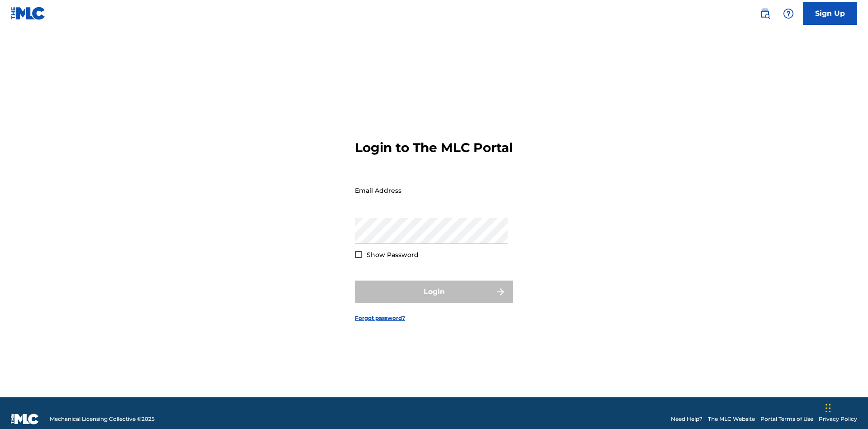 The height and width of the screenshot is (429, 868). What do you see at coordinates (786, 419) in the screenshot?
I see `a: Portal Terms of Use` at bounding box center [786, 419].